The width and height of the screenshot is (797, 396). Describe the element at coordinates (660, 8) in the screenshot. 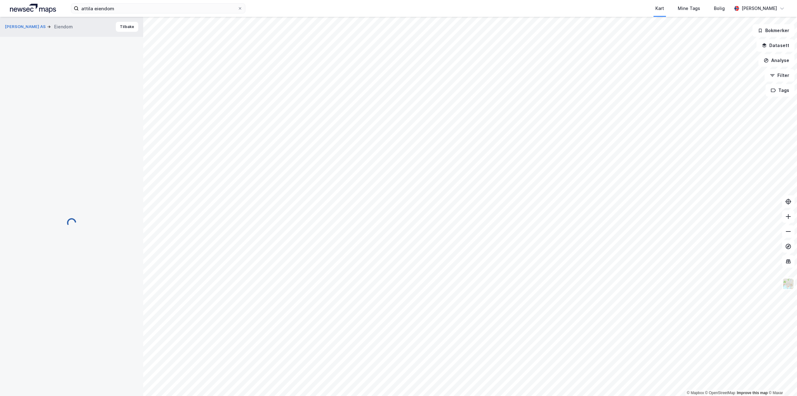

I see `div: Kart` at that location.